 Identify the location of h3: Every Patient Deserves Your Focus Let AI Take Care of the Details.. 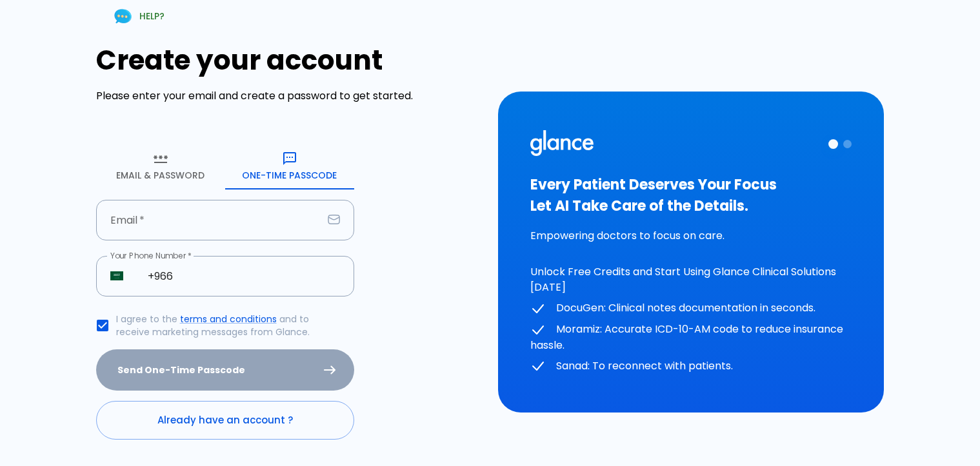
(691, 195).